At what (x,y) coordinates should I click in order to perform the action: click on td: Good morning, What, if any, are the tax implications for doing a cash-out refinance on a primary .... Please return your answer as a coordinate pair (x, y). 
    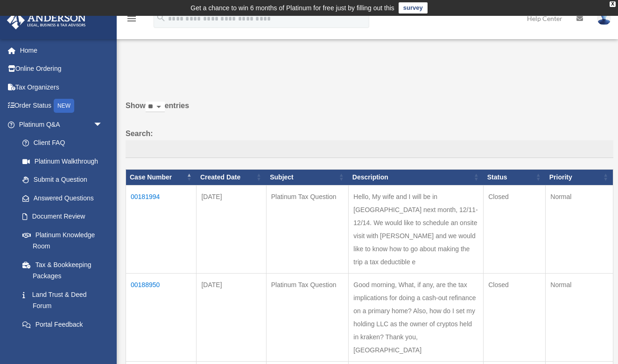
    Looking at the image, I should click on (416, 317).